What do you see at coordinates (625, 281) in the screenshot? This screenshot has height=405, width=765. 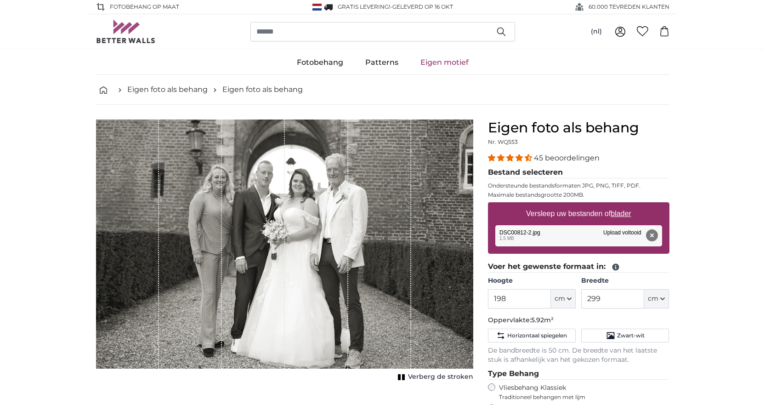 I see `label: Breedte` at bounding box center [625, 281].